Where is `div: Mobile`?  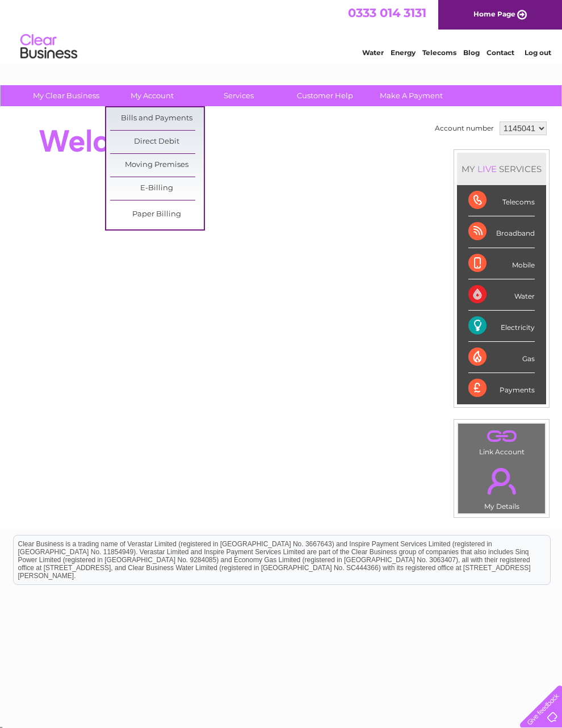
div: Mobile is located at coordinates (501, 263).